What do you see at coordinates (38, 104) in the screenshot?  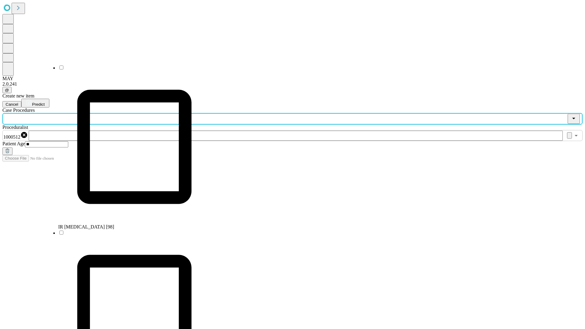 I see `span: Predict` at bounding box center [38, 104].